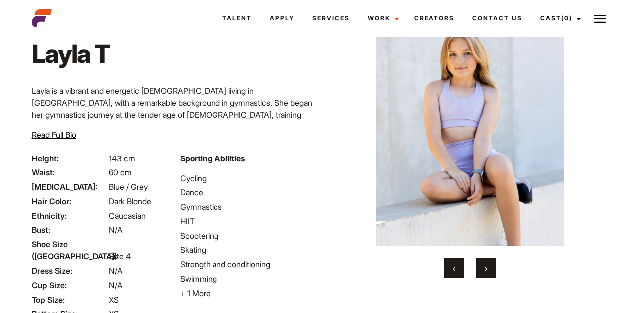 The height and width of the screenshot is (313, 644). What do you see at coordinates (567, 18) in the screenshot?
I see `span: (0)` at bounding box center [567, 18].